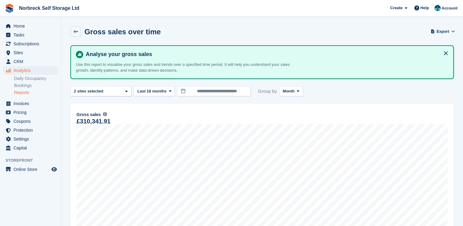  I want to click on span: Protection, so click(32, 130).